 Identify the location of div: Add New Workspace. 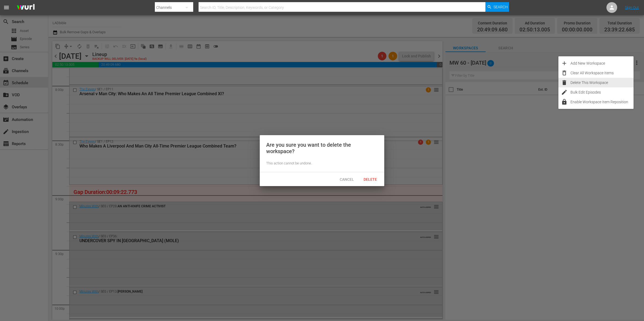
(602, 63).